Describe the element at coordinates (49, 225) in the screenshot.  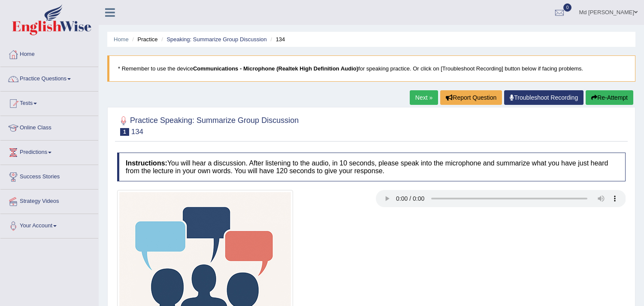
I see `a: Your Account` at that location.